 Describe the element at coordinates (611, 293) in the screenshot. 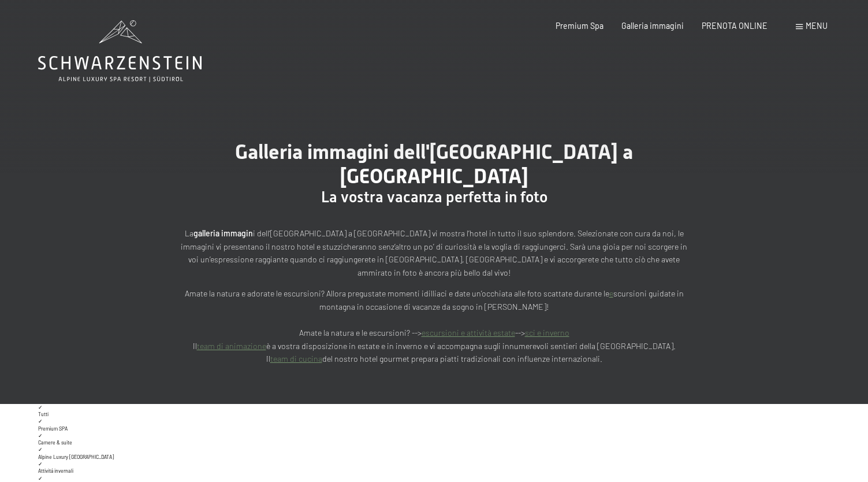

I see `a: e` at that location.